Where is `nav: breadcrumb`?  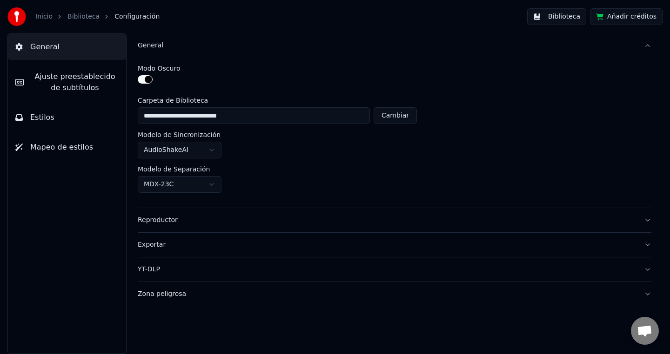 nav: breadcrumb is located at coordinates (97, 17).